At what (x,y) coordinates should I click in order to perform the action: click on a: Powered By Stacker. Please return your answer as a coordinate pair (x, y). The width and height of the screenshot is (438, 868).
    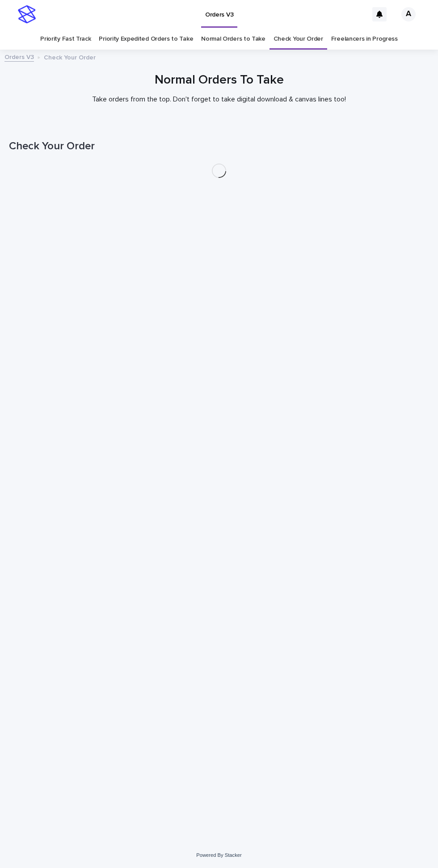
    Looking at the image, I should click on (218, 855).